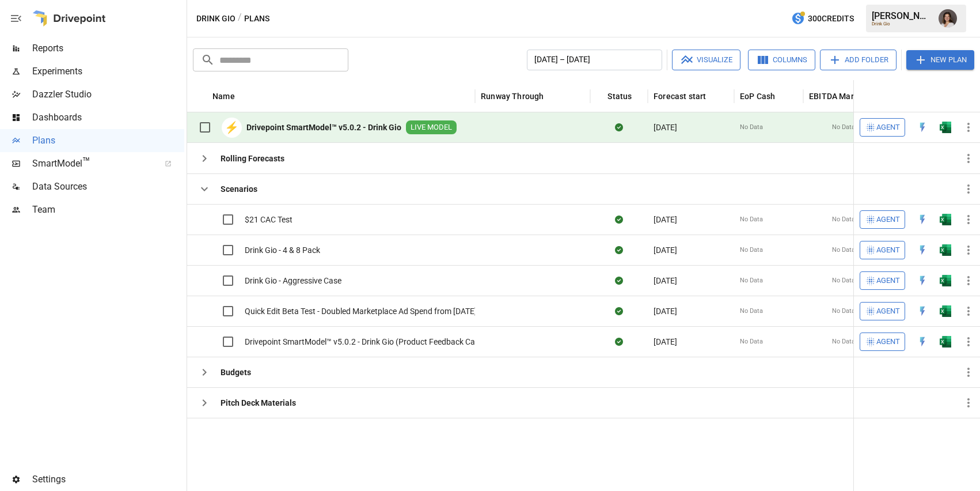 The height and width of the screenshot is (491, 980). Describe the element at coordinates (109, 210) in the screenshot. I see `span: Team` at that location.